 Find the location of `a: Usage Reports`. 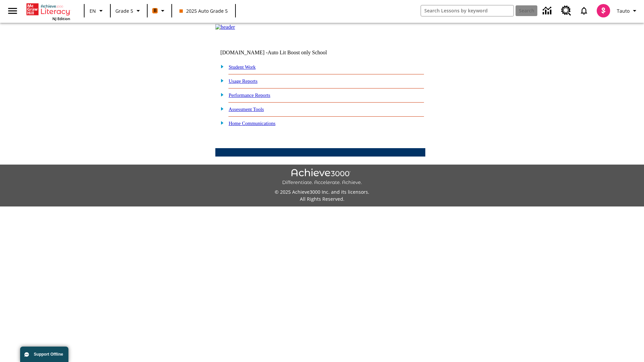

a: Usage Reports is located at coordinates (243, 81).